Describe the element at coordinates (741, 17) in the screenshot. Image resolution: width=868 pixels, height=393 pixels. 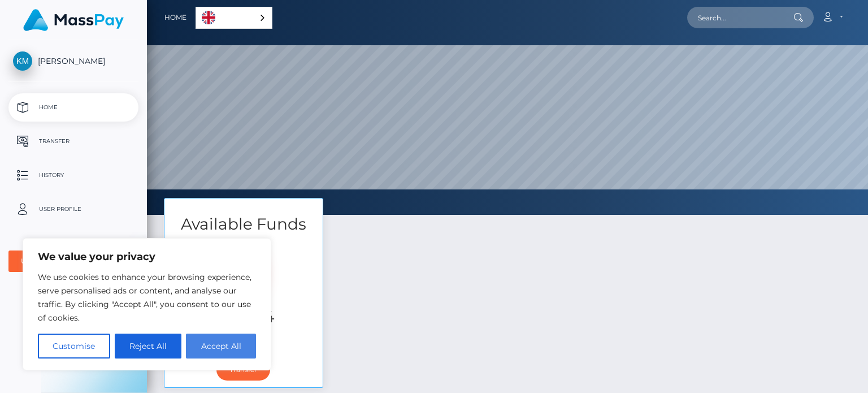
I see `input: Search...` at that location.